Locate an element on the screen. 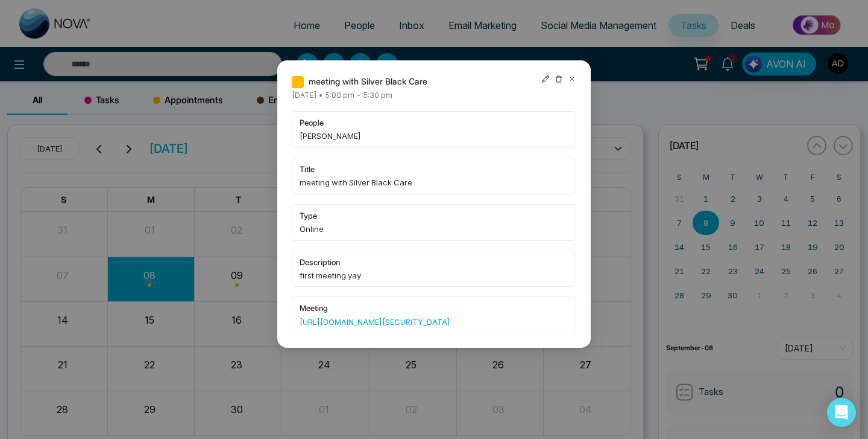 This screenshot has width=868, height=439. span: first meeting yay is located at coordinates (434, 275).